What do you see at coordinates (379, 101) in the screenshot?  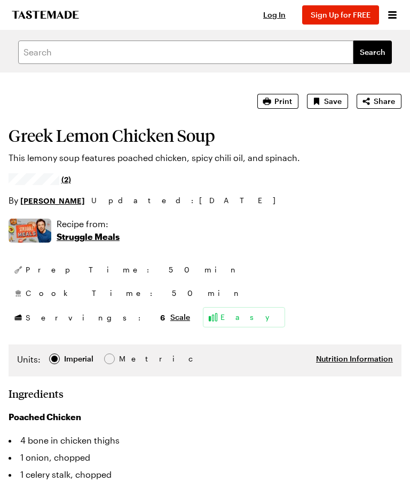 I see `button: Share` at bounding box center [379, 101].